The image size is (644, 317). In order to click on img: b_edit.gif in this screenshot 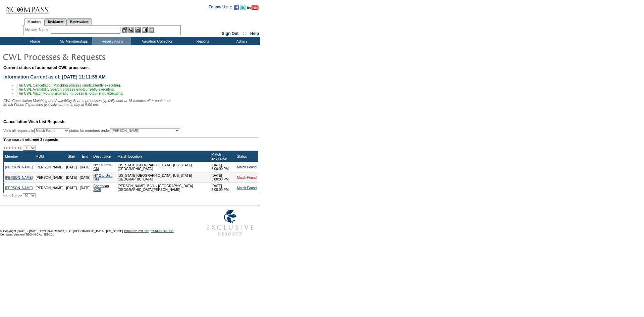, I will do `click(124, 29)`.